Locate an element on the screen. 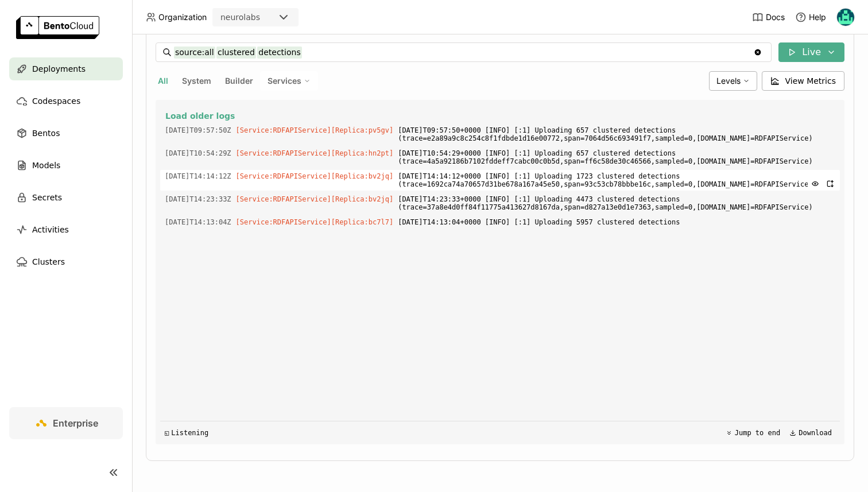  a: Deployments is located at coordinates (66, 69).